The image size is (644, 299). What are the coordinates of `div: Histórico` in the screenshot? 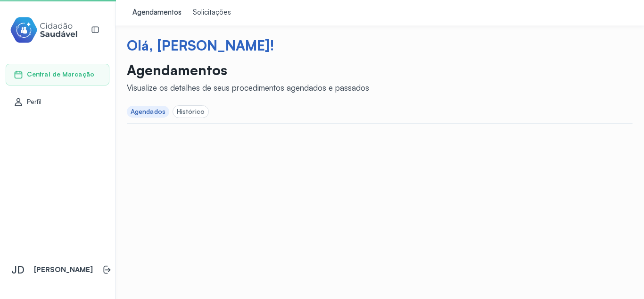 It's located at (190, 112).